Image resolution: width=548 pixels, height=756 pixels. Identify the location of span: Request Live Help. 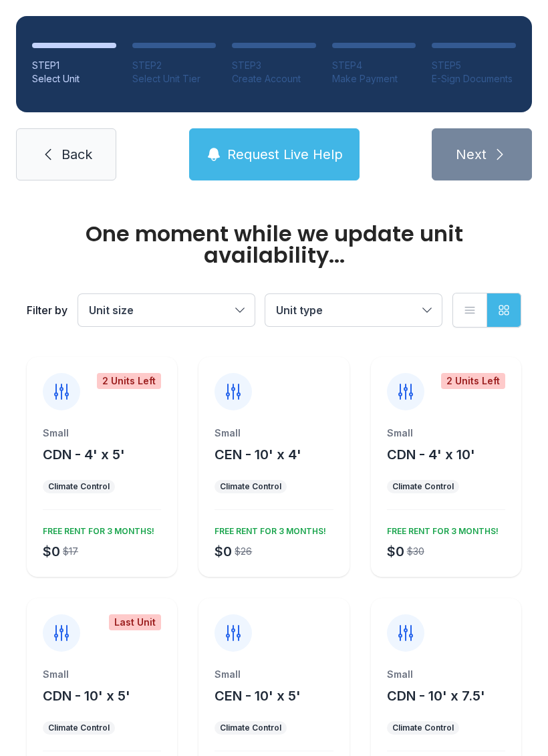
(285, 155).